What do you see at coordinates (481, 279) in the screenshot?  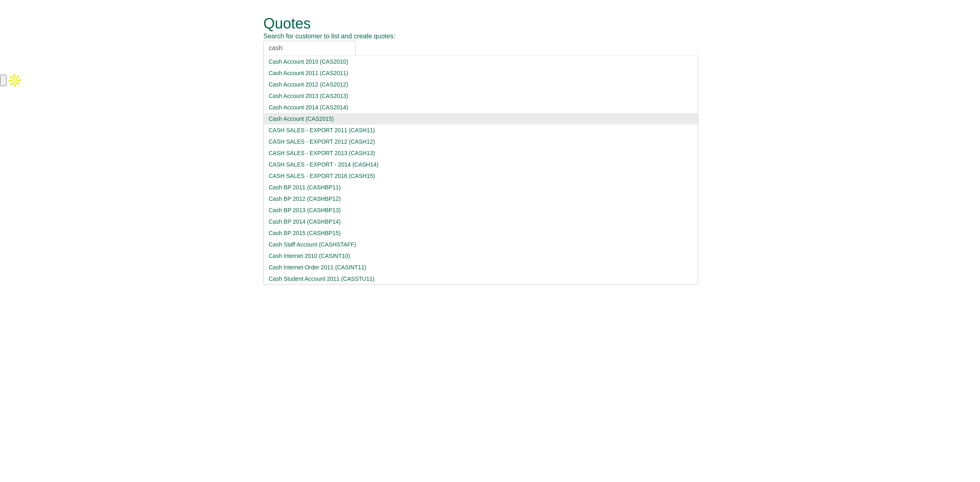 I see `div: Cash Student Account 2011 (CASSTU11)` at bounding box center [481, 279].